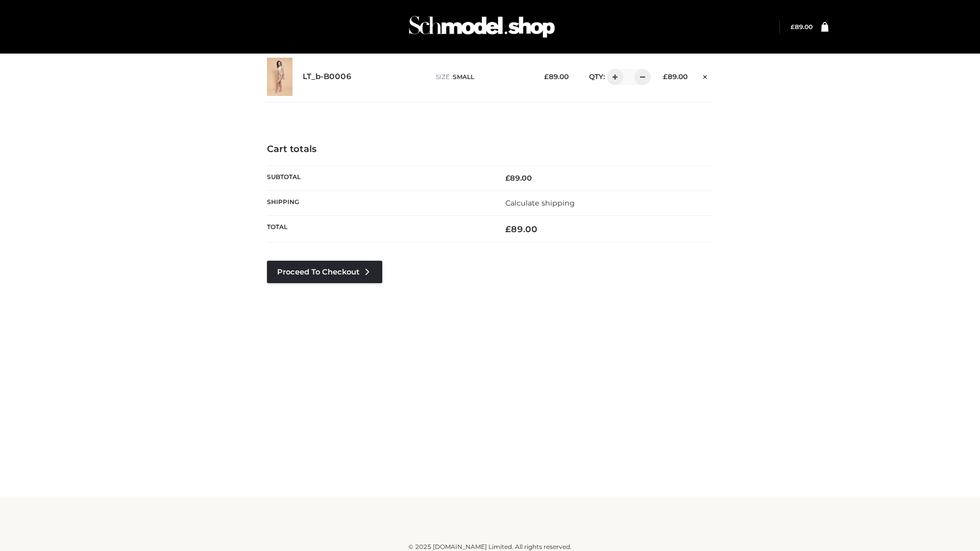 The width and height of the screenshot is (980, 551). What do you see at coordinates (490, 149) in the screenshot?
I see `h4: Cart totals` at bounding box center [490, 149].